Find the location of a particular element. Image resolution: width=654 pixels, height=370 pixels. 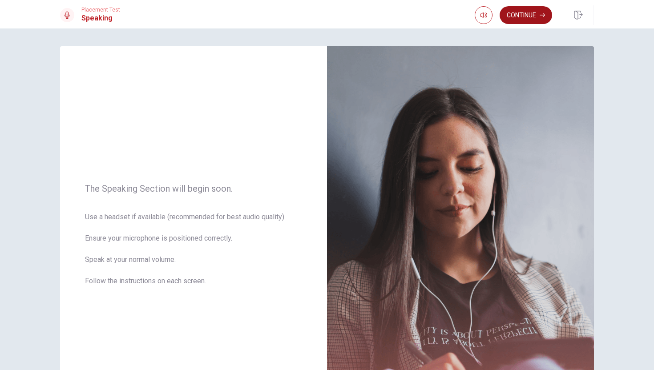

span: Use a headset if available (recommended for best audio quality). Ensure your microphone is positi... is located at coordinates (194, 254).